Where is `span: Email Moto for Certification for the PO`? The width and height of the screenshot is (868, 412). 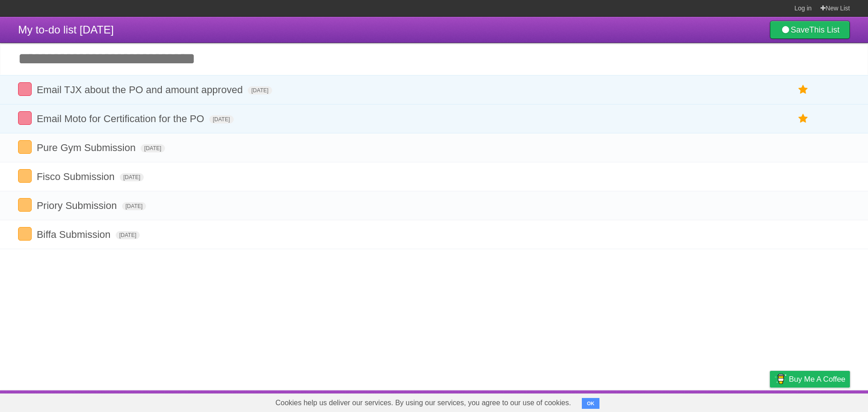
span: Email Moto for Certification for the PO is located at coordinates (121, 118).